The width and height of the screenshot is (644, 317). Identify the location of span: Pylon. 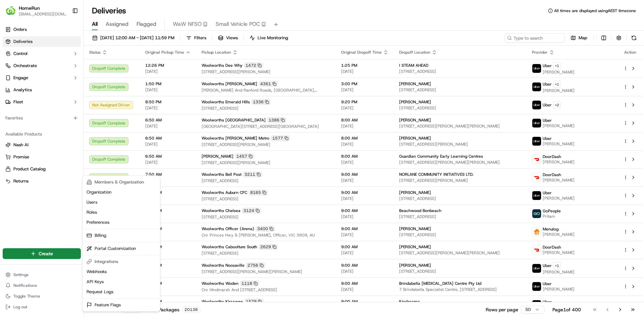
(74, 116).